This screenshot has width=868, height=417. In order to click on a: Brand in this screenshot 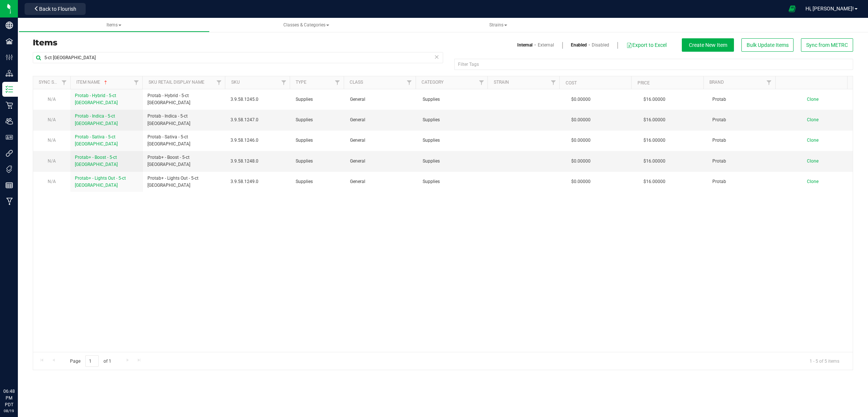, I will do `click(717, 82)`.